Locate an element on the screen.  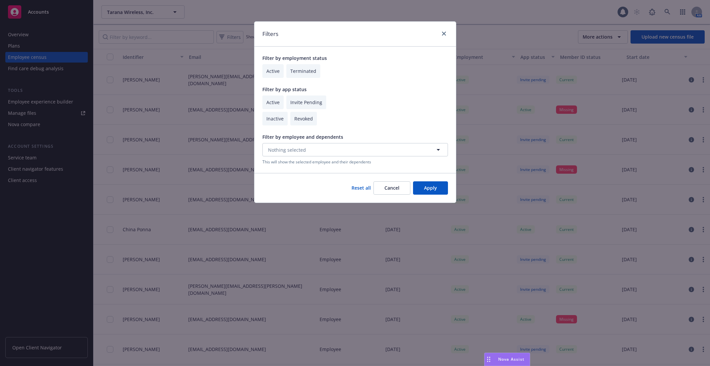
p: Filter by employment status is located at coordinates (355, 58).